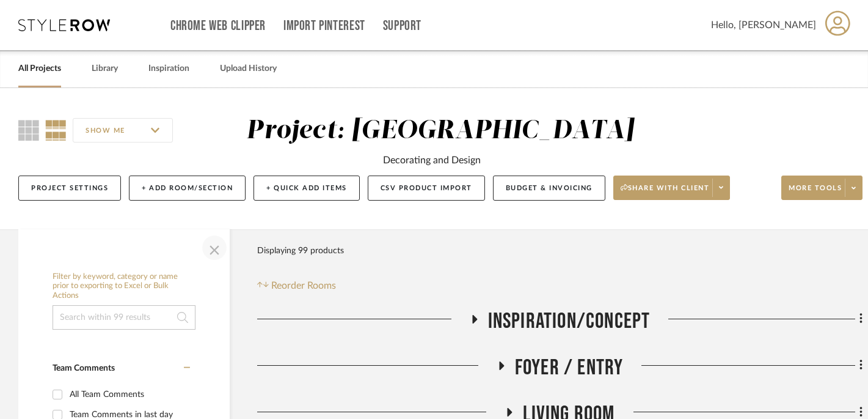  What do you see at coordinates (300, 251) in the screenshot?
I see `div: Displaying 99 products` at bounding box center [300, 251].